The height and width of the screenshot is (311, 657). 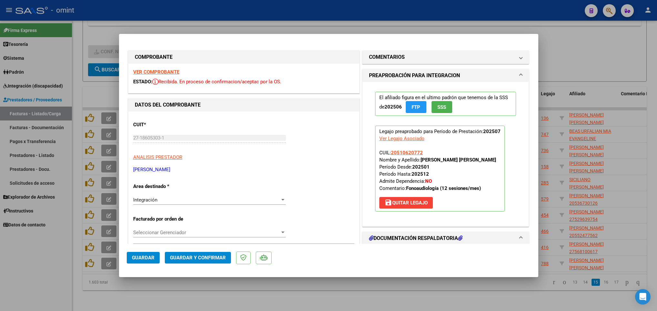 I want to click on strong: 202507, so click(x=492, y=131).